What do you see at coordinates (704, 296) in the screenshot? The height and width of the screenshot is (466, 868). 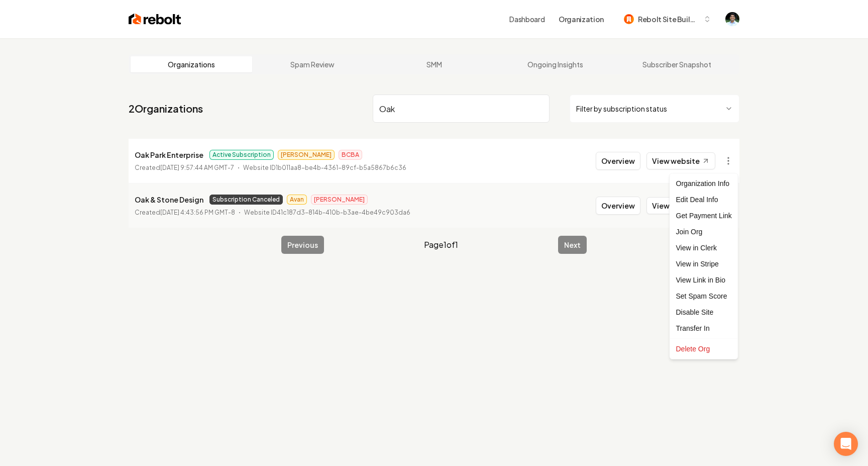 I see `div: Set Spam Score` at bounding box center [704, 296].